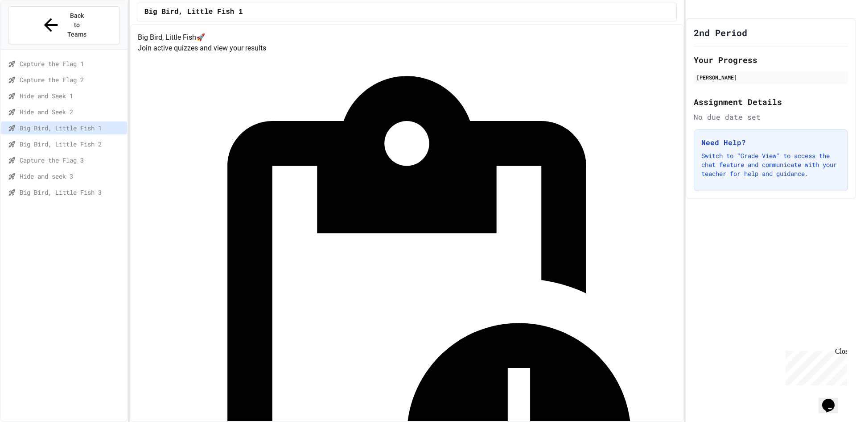 The width and height of the screenshot is (856, 422). I want to click on button: Back to Teams, so click(64, 25).